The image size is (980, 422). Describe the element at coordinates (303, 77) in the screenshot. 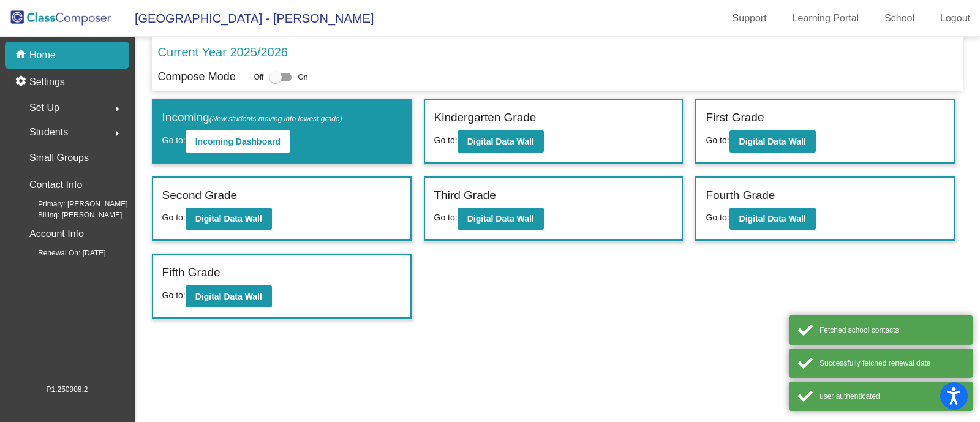

I see `span: On` at that location.